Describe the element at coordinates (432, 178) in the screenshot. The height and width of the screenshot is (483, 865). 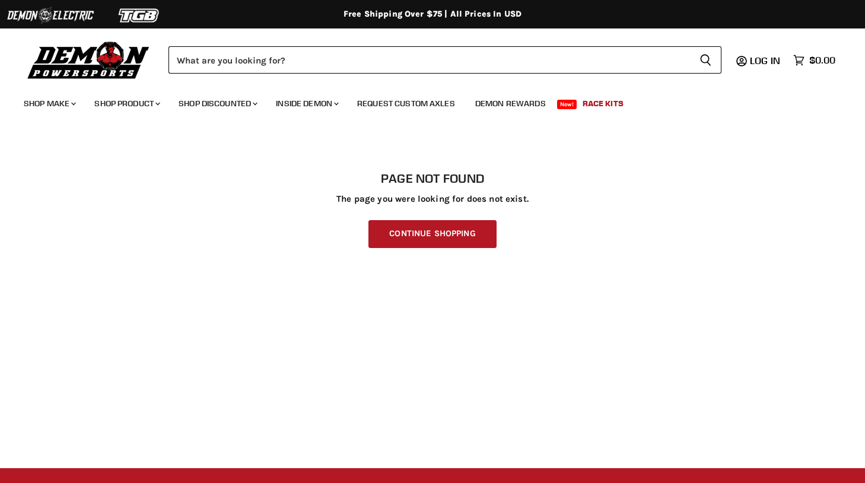
I see `h1: Page not found` at that location.